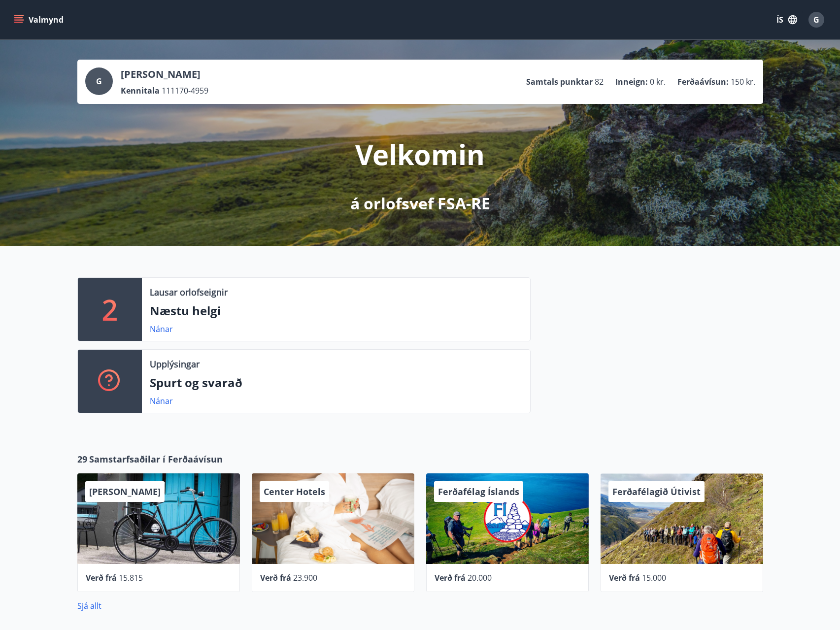 Image resolution: width=840 pixels, height=630 pixels. What do you see at coordinates (336, 383) in the screenshot?
I see `p: Spurt og svarað` at bounding box center [336, 383].